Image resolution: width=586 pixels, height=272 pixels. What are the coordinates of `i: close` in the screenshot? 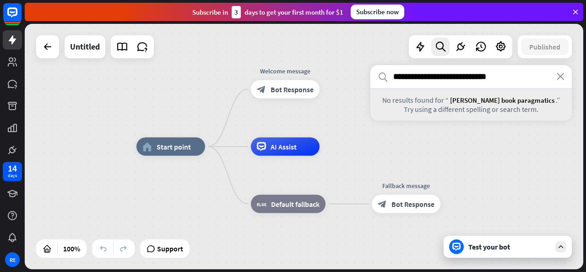 It's located at (561, 76).